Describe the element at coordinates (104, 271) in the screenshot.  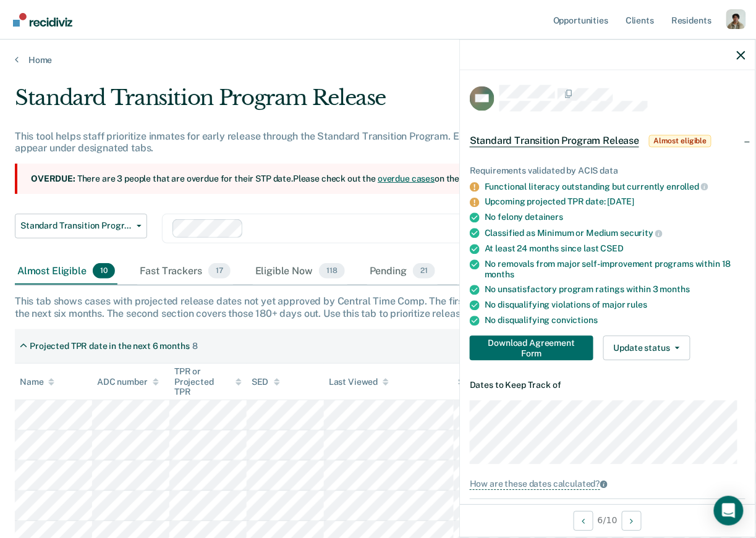
I see `span: 10` at that location.